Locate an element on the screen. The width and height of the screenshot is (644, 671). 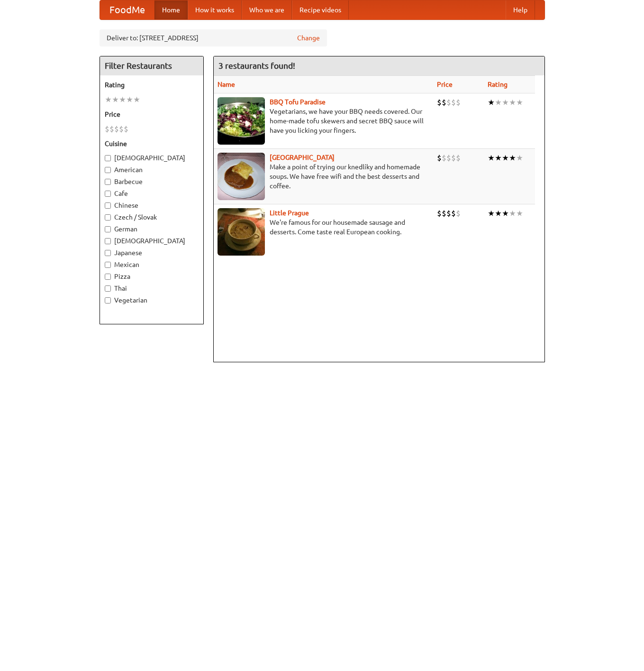
input: German is located at coordinates (107, 229).